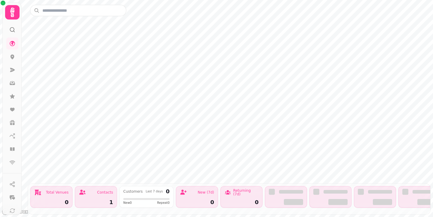  I want to click on span: Repeat 0, so click(163, 203).